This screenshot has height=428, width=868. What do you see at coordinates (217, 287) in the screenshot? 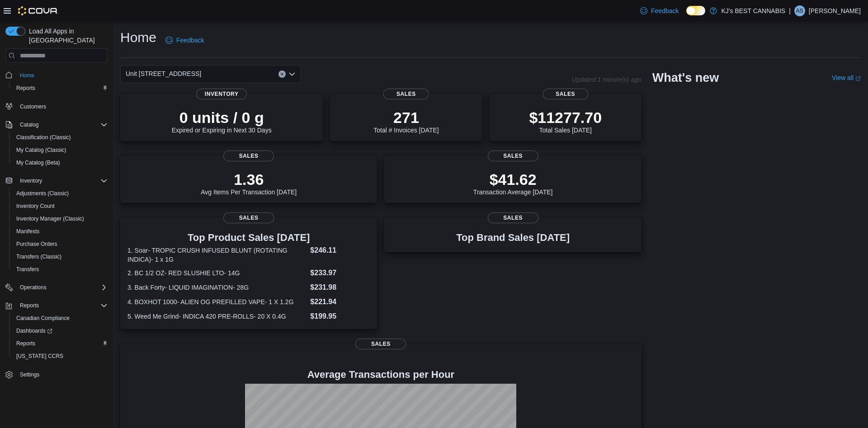
I see `dt: 3. Back Forty- LIQUID IMAGINATION- 28G` at bounding box center [217, 287].